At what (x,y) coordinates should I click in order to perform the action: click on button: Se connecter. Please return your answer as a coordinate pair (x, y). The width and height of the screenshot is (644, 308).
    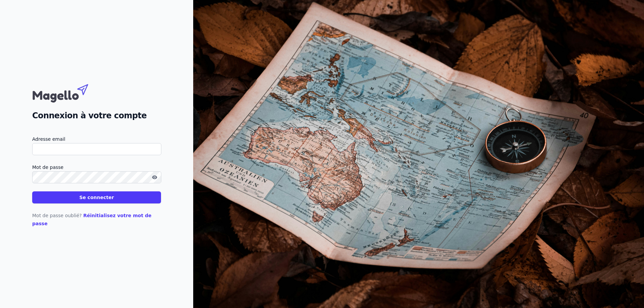
    Looking at the image, I should click on (96, 197).